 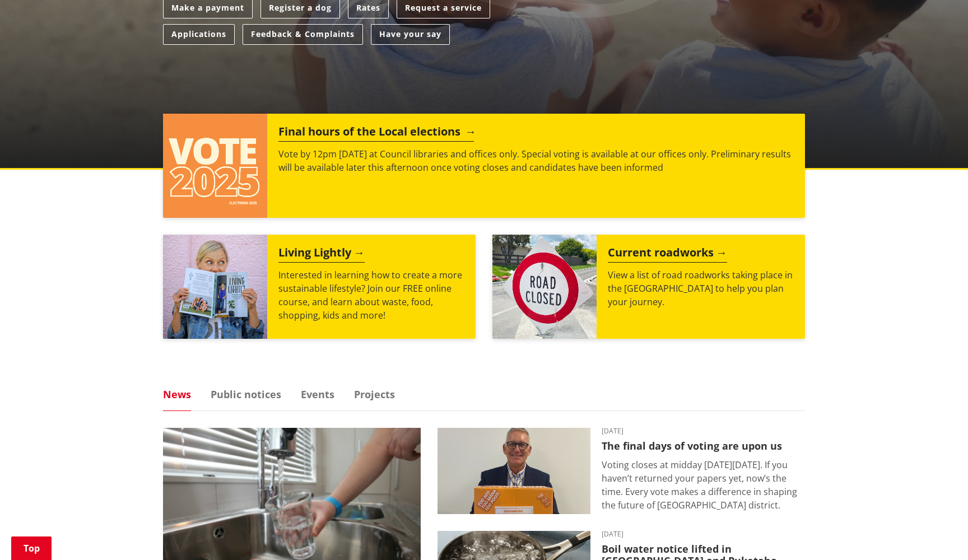 What do you see at coordinates (177, 395) in the screenshot?
I see `a: News` at bounding box center [177, 395].